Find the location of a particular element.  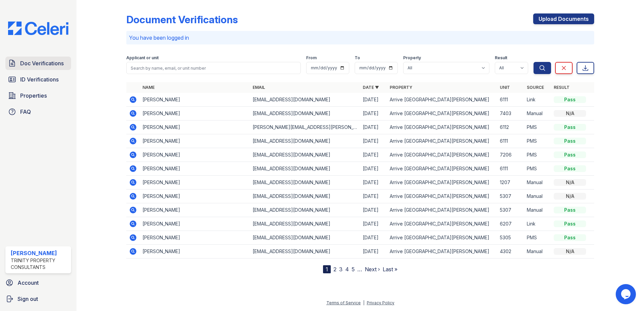

span: ID Verifications is located at coordinates (40, 79).